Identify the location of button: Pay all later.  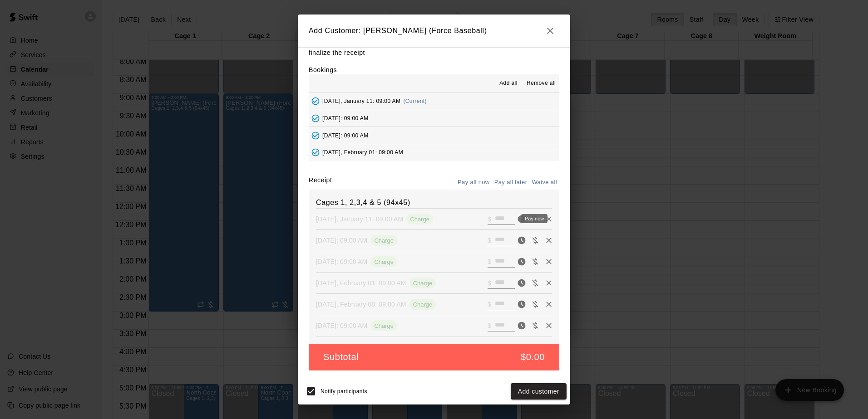
(511, 182).